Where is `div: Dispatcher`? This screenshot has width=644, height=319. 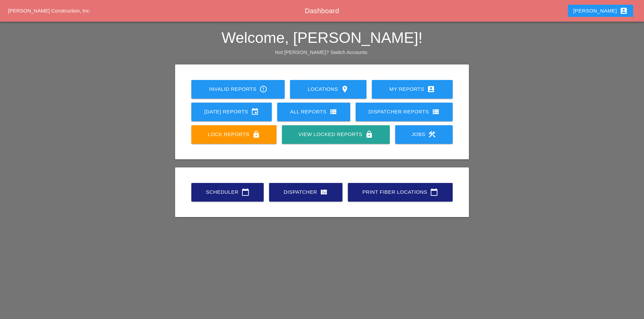
div: Dispatcher is located at coordinates (305, 192).